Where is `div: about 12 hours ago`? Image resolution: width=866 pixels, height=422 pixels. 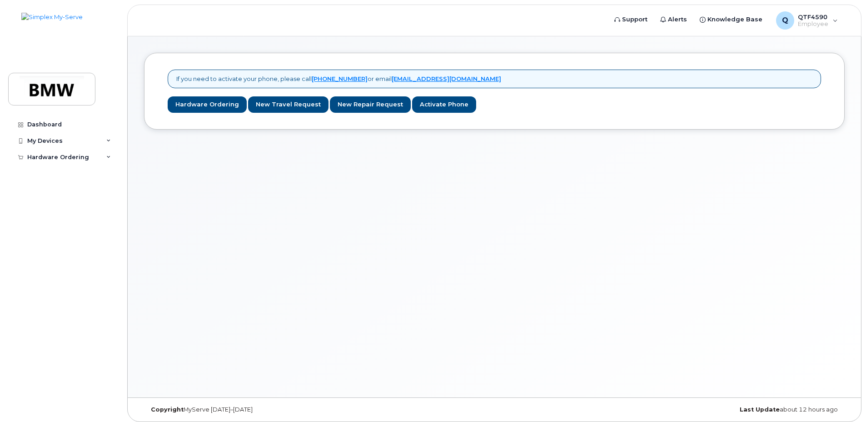
div: about 12 hours ago is located at coordinates (728, 409).